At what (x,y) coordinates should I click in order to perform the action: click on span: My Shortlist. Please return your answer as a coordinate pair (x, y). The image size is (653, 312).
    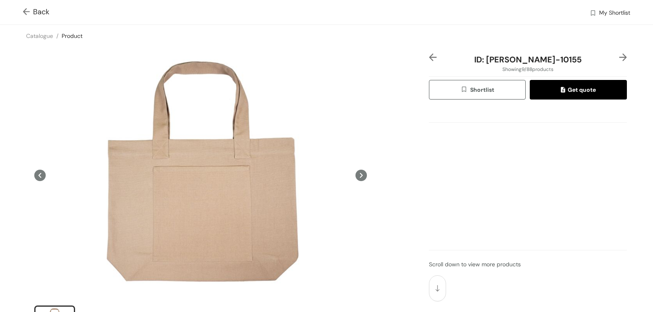
    Looking at the image, I should click on (615, 13).